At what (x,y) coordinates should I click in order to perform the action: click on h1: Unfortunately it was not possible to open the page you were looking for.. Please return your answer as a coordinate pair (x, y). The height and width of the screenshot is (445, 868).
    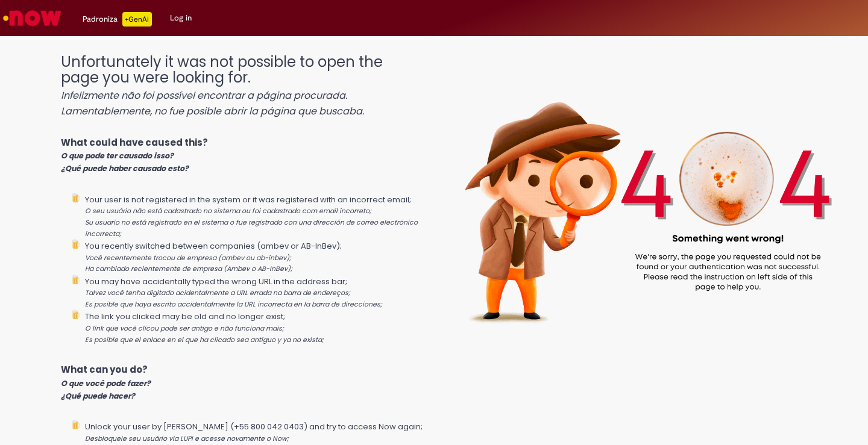
    Looking at the image, I should click on (242, 86).